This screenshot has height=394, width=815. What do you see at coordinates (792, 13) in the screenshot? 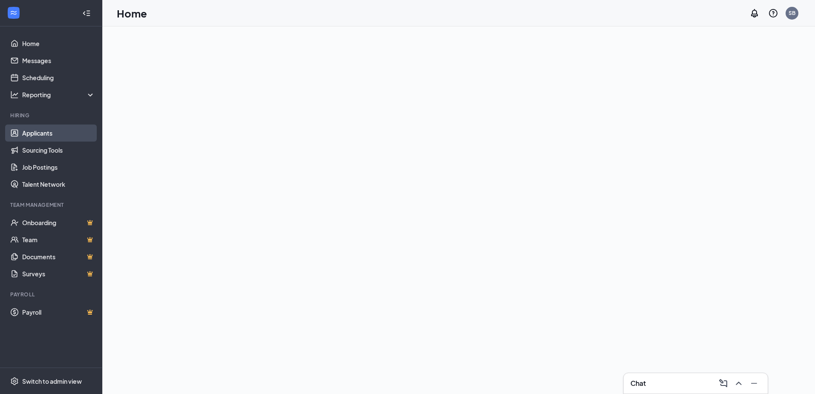
I see `div: SB` at bounding box center [792, 13].